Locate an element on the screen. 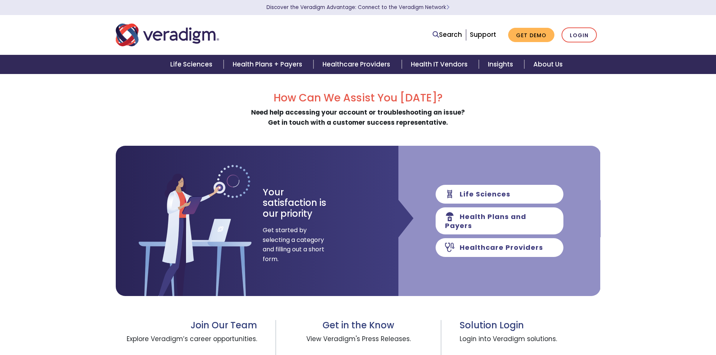  a: Search is located at coordinates (447, 35).